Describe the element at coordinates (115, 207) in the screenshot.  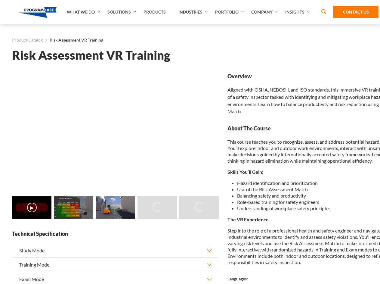
I see `img: Risk Assessment VR Training - Preview 2` at that location.